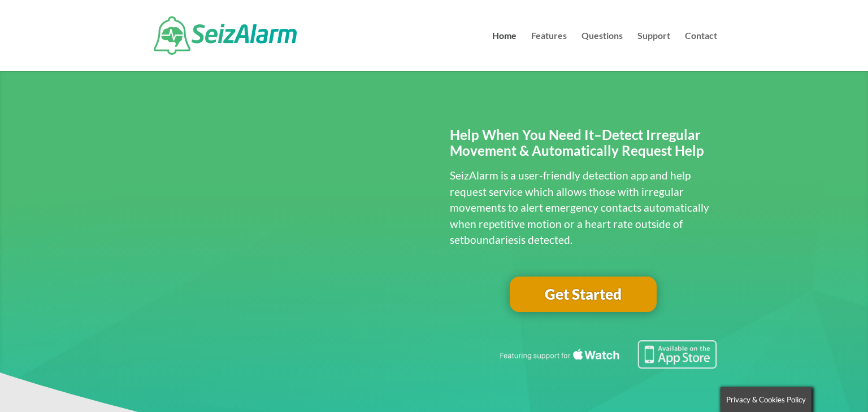 Image resolution: width=868 pixels, height=412 pixels. I want to click on span: boundaries, so click(491, 239).